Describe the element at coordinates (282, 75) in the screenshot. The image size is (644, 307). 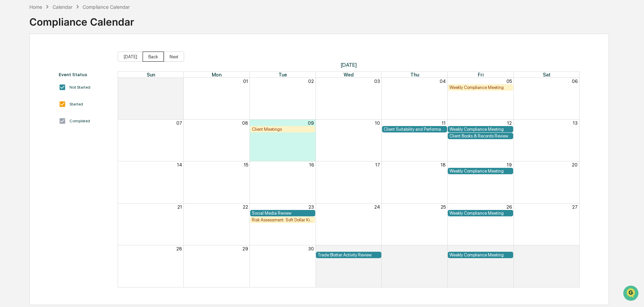
I see `span: Tue` at that location.